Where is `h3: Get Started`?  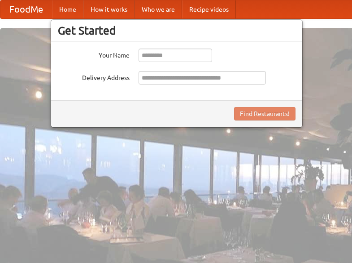
h3: Get Started is located at coordinates (177, 31).